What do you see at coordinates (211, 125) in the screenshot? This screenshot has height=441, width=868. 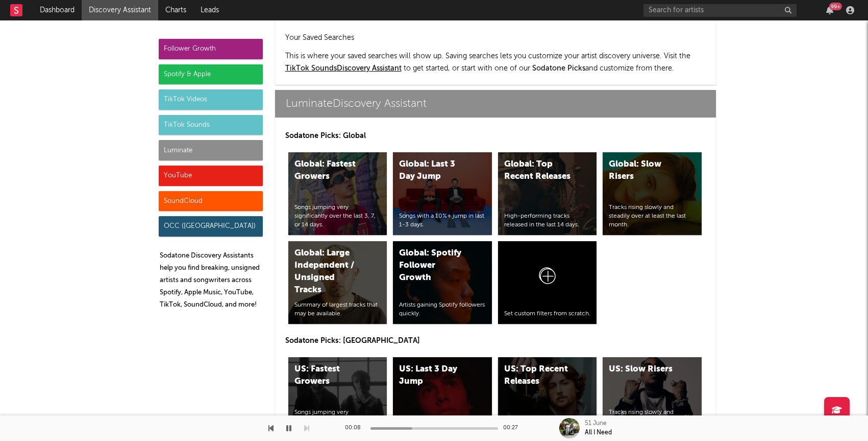 I see `div: TikTok Sounds` at bounding box center [211, 125].